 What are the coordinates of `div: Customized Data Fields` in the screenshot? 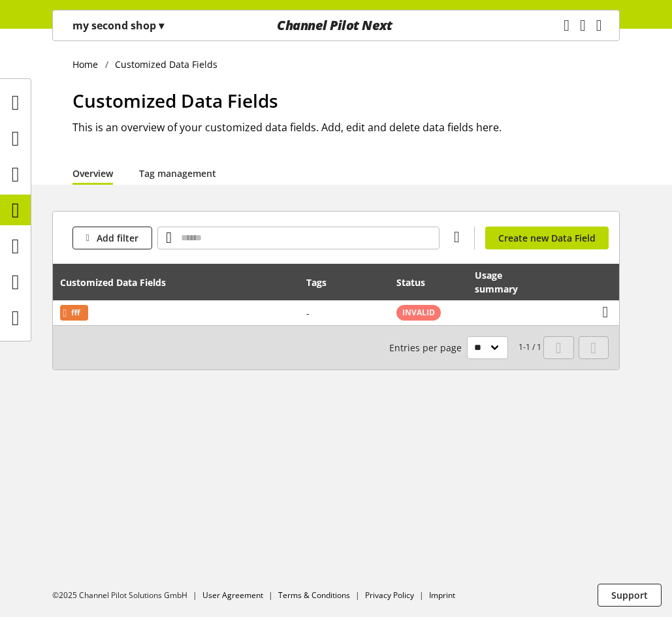 It's located at (120, 282).